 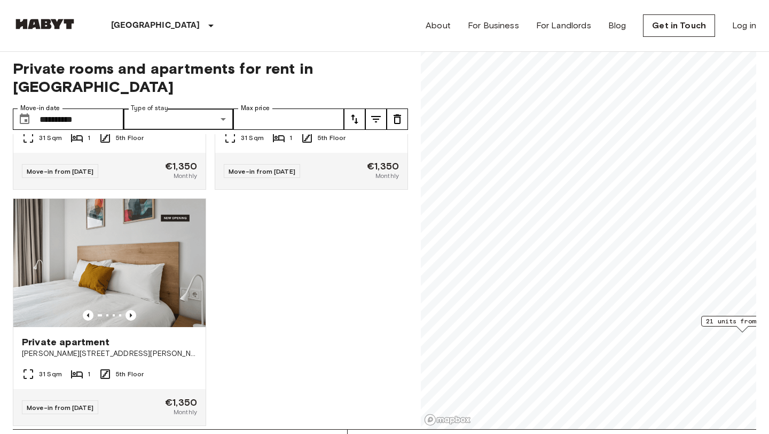 I want to click on button: Choose date, selected date is 1 Sep 2025, so click(x=25, y=119).